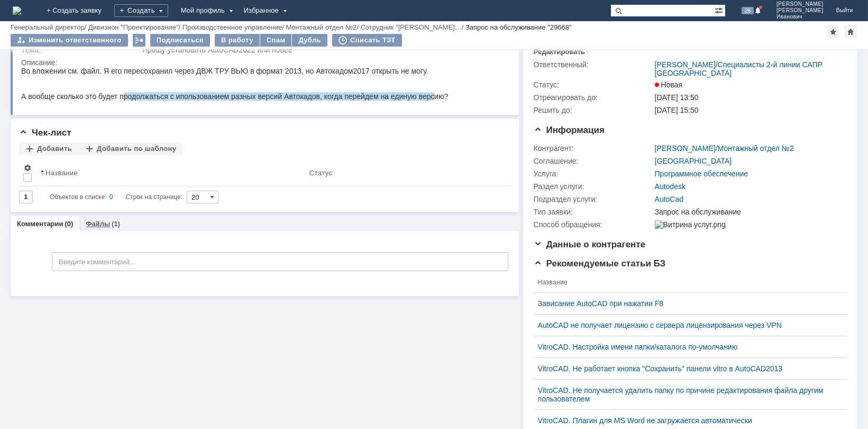 The height and width of the screenshot is (429, 868). What do you see at coordinates (518, 27) in the screenshot?
I see `div: Запрос на обслуживание "29668"` at bounding box center [518, 27].